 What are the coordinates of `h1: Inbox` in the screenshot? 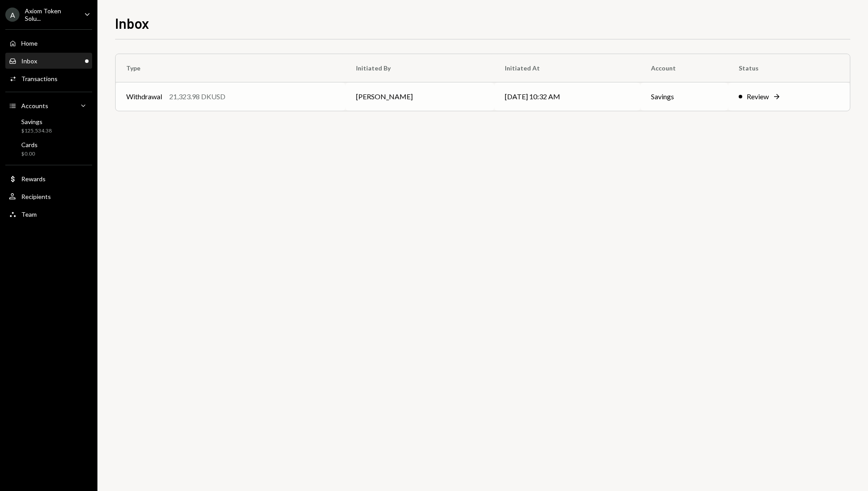 It's located at (132, 23).